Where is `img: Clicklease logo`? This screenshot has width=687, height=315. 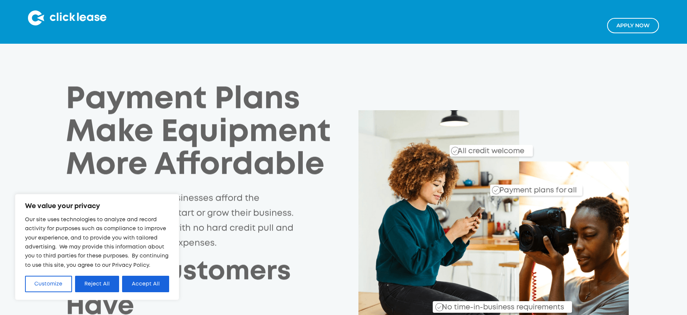 img: Clicklease logo is located at coordinates (67, 18).